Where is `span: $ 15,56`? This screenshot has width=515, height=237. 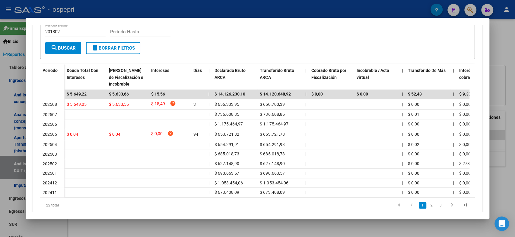
span: $ 15,56 is located at coordinates (158, 94).